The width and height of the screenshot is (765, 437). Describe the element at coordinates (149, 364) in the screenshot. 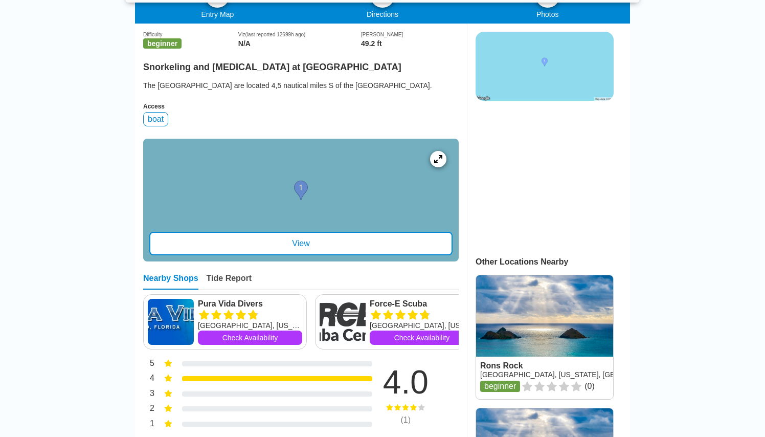

I see `div: 5` at that location.